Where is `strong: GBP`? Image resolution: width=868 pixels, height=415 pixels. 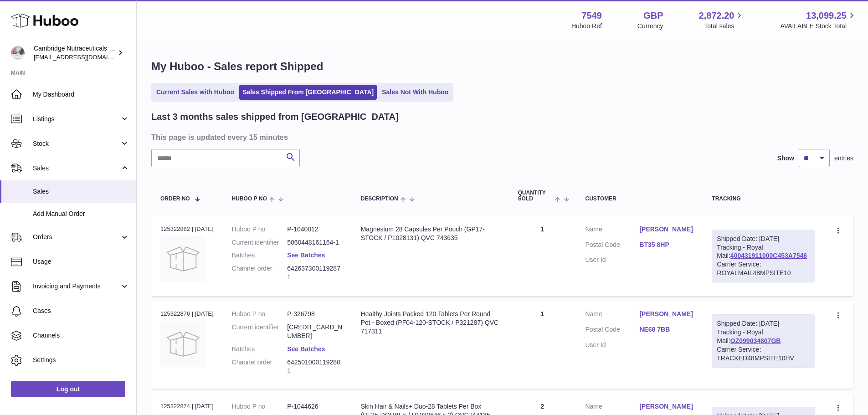
strong: GBP is located at coordinates (653, 15).